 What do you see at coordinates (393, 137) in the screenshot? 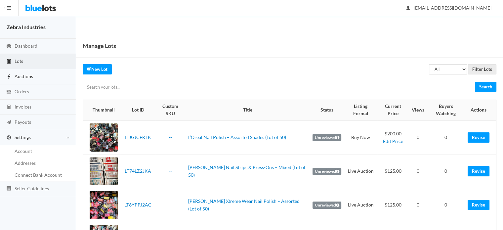
I see `td: $200.00` at bounding box center [393, 137].